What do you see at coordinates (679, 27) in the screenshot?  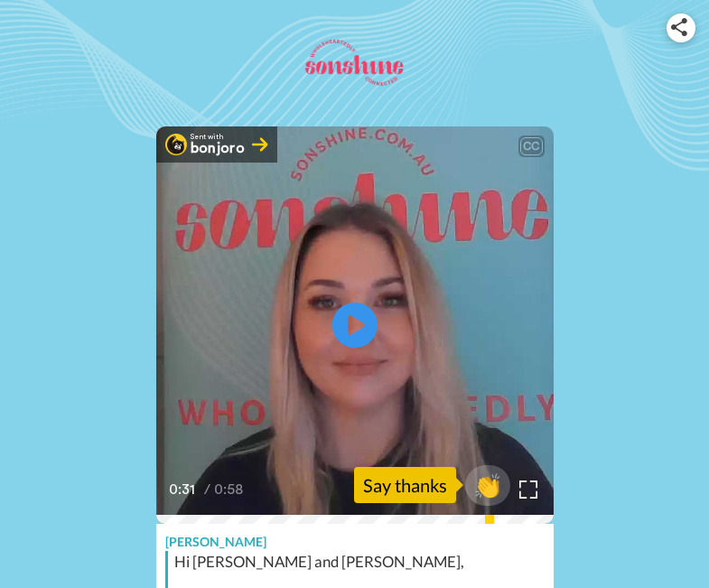 I see `img: ic_share.svg` at bounding box center [679, 27].